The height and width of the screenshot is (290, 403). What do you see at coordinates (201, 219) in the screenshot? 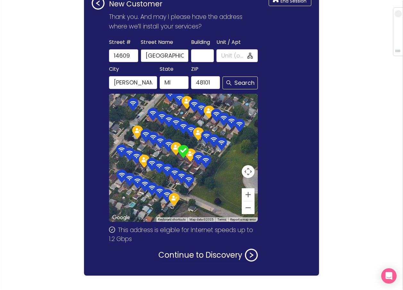
I see `span: Map data ©2025` at bounding box center [201, 219].